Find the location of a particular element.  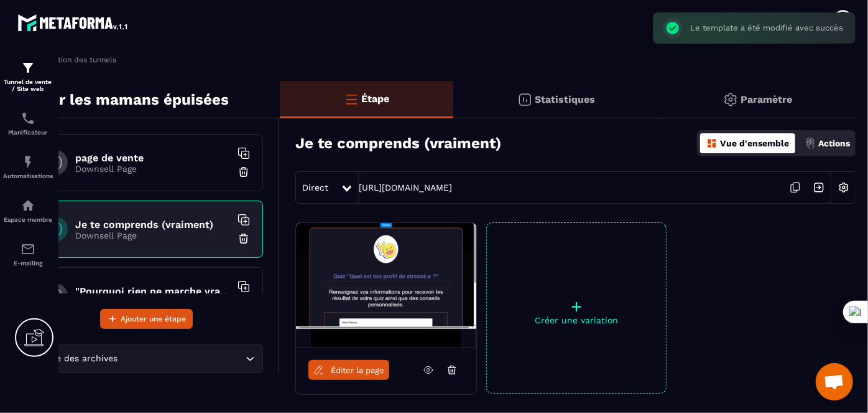

span: Éditer la page is located at coordinates (358, 369).